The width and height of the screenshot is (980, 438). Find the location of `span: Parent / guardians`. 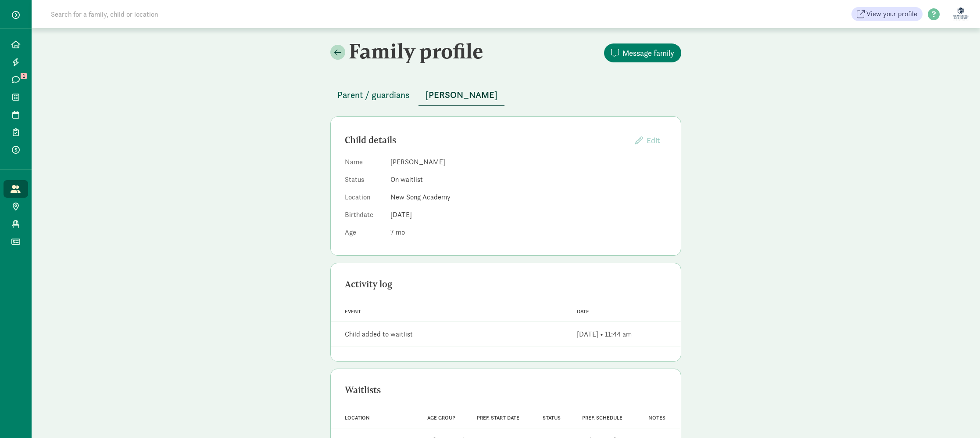

span: Parent / guardians is located at coordinates (374, 94).